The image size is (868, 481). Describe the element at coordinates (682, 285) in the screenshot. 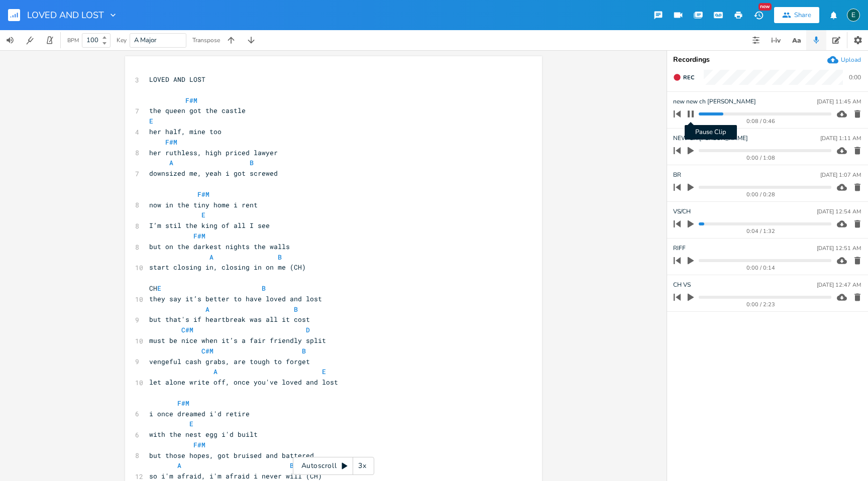

I see `span: CH VS` at that location.